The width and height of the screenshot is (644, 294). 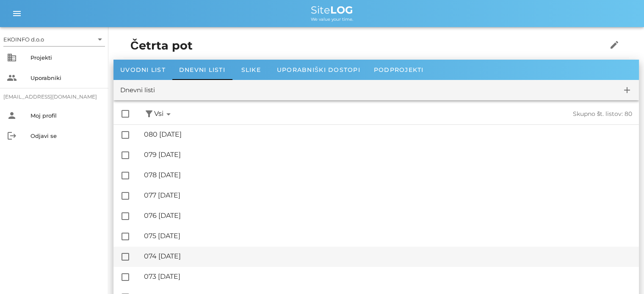 What do you see at coordinates (66, 135) in the screenshot?
I see `div: Odjavi se` at bounding box center [66, 135].